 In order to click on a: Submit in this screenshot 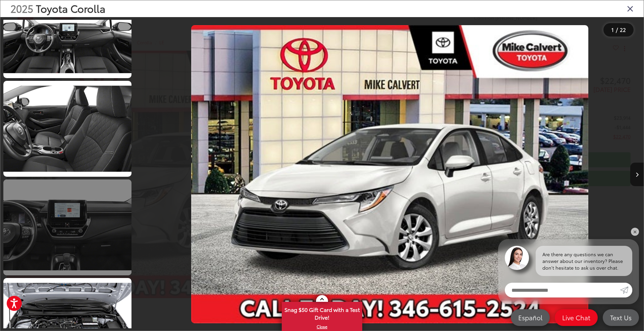, I will do `click(626, 290)`.